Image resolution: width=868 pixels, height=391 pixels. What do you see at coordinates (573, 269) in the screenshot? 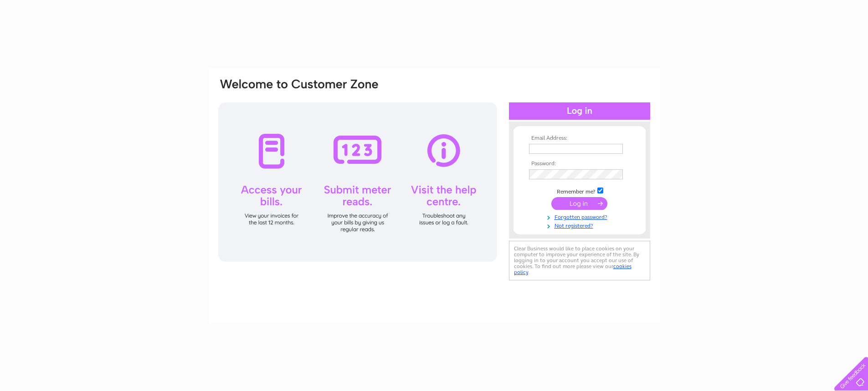
I see `a: cookies policy` at bounding box center [573, 269].